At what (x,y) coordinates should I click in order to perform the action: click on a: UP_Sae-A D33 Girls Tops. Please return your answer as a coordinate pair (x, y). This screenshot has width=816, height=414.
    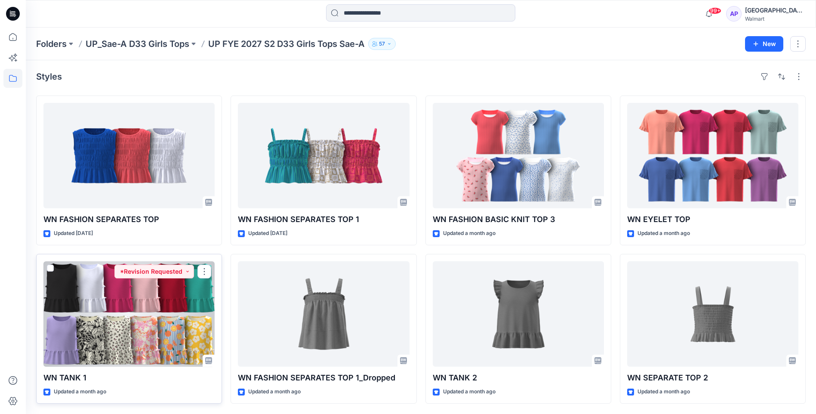
    Looking at the image, I should click on (137, 44).